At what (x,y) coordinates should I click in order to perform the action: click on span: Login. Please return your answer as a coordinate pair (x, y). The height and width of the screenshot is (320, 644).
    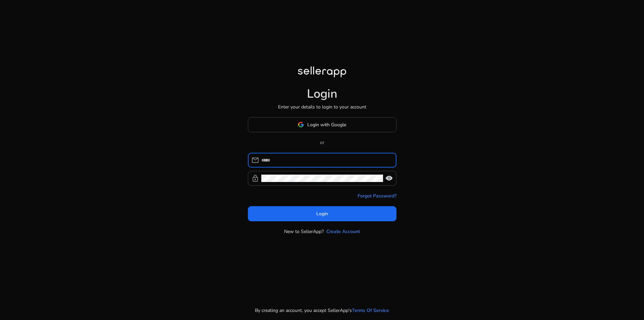
    Looking at the image, I should click on (322, 214).